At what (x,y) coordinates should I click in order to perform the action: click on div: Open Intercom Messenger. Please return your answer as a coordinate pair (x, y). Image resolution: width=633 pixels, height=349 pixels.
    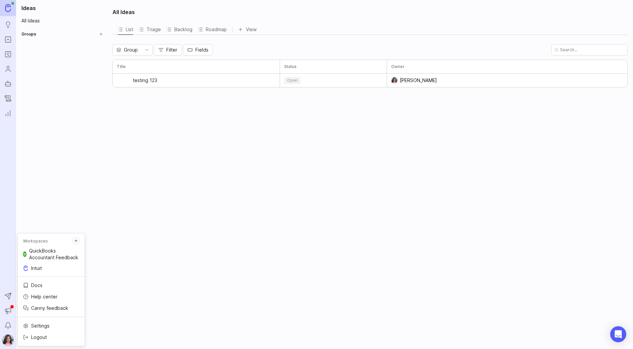
    Looking at the image, I should click on (618, 334).